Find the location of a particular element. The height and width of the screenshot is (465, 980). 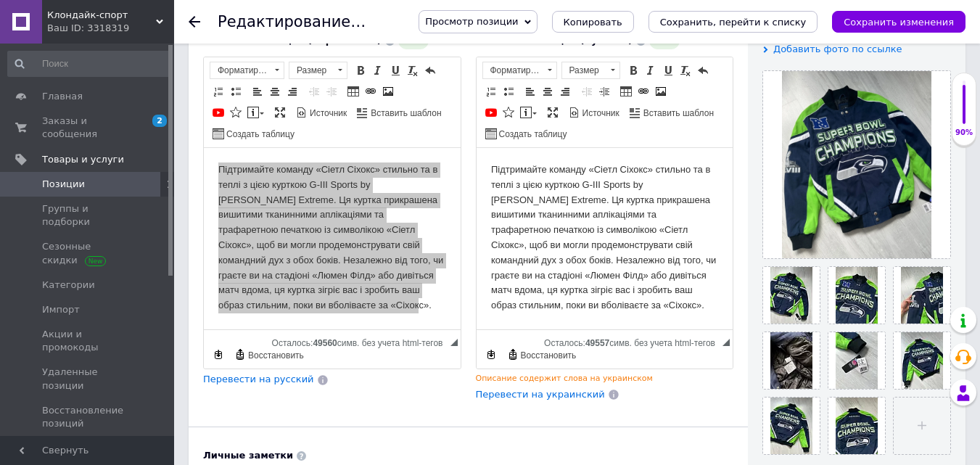

span: Импорт is located at coordinates (61, 309).